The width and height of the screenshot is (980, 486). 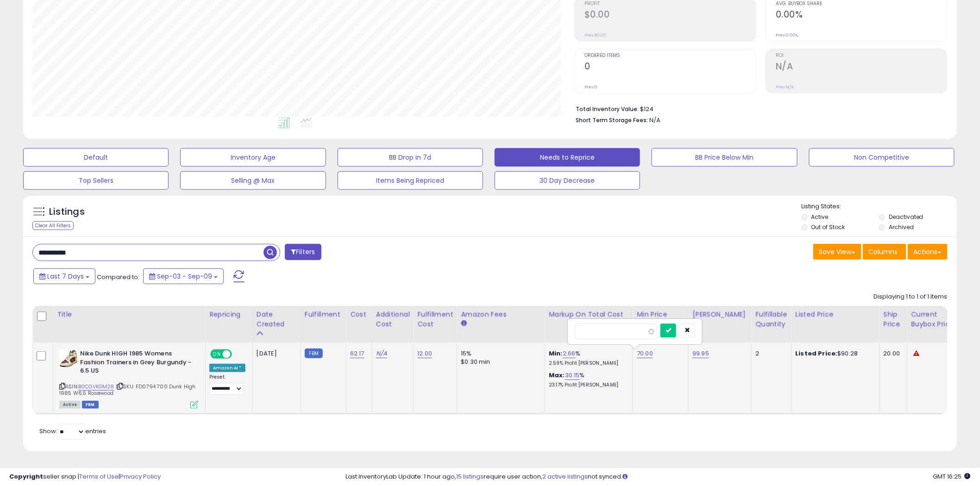 What do you see at coordinates (654, 120) in the screenshot?
I see `span: N/A` at bounding box center [654, 120].